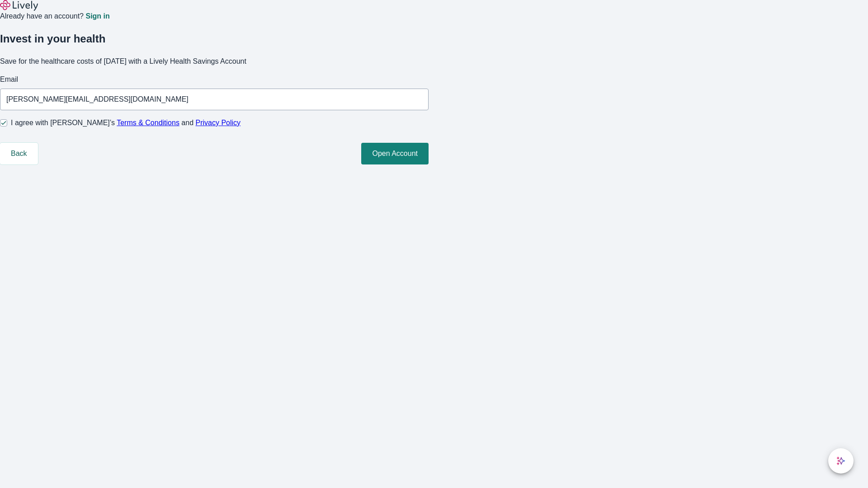 The image size is (868, 488). Describe the element at coordinates (148, 122) in the screenshot. I see `a: Terms & Conditions` at that location.